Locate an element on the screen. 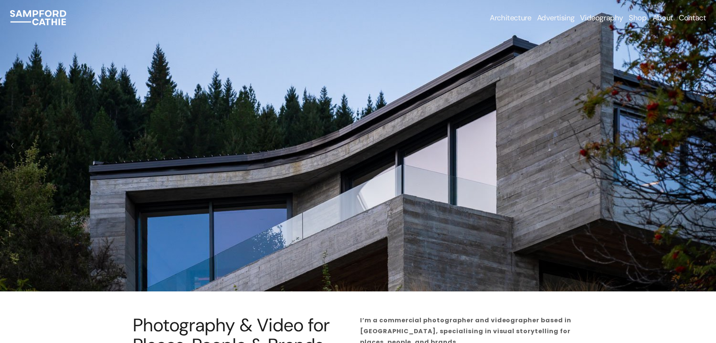 This screenshot has width=716, height=343. span: Architecture is located at coordinates (511, 18).